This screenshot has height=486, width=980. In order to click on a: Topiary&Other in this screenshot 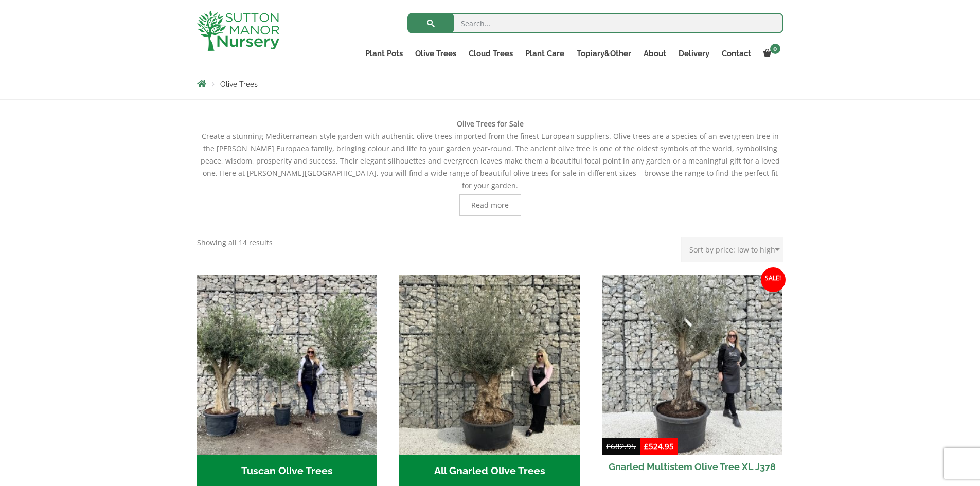, I will do `click(604, 53)`.